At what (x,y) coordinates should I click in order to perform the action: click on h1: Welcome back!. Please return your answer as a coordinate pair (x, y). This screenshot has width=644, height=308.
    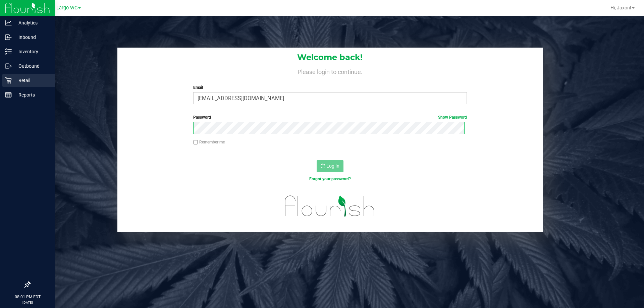
    Looking at the image, I should click on (330, 57).